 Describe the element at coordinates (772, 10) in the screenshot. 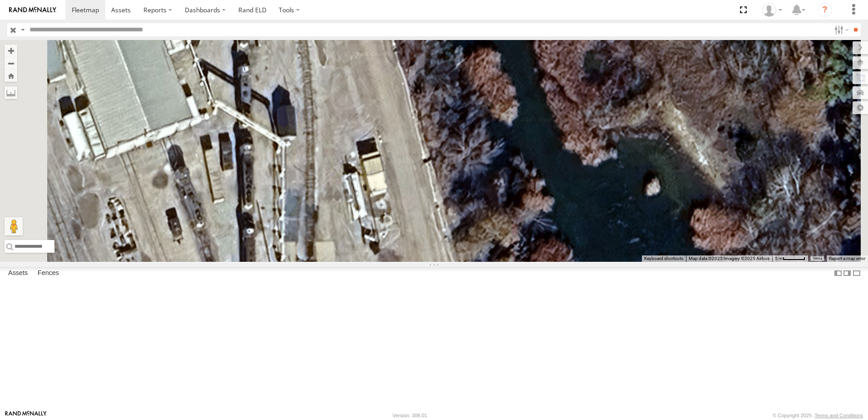

I see `div: Tim Zylstra` at that location.